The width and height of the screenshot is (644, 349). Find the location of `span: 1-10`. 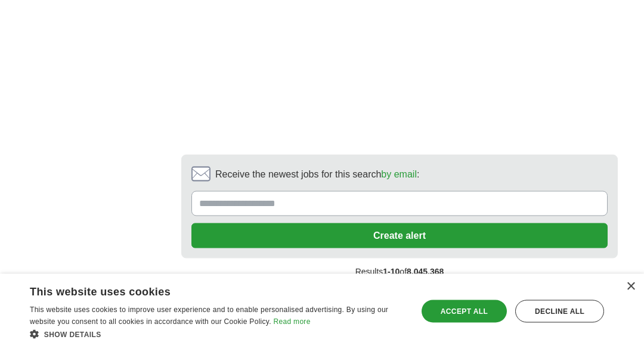

span: 1-10 is located at coordinates (391, 272).